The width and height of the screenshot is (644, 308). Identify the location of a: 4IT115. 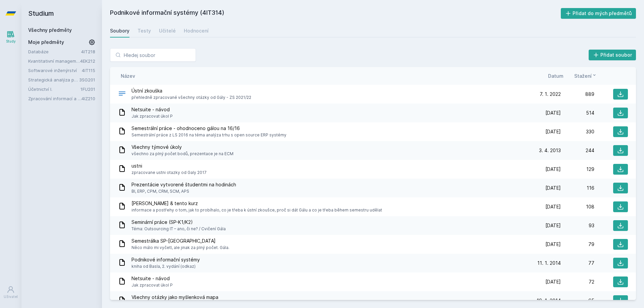
(88, 70).